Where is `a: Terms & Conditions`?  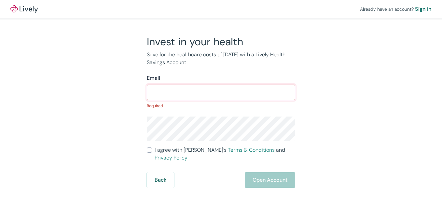
a: Terms & Conditions is located at coordinates (251, 150).